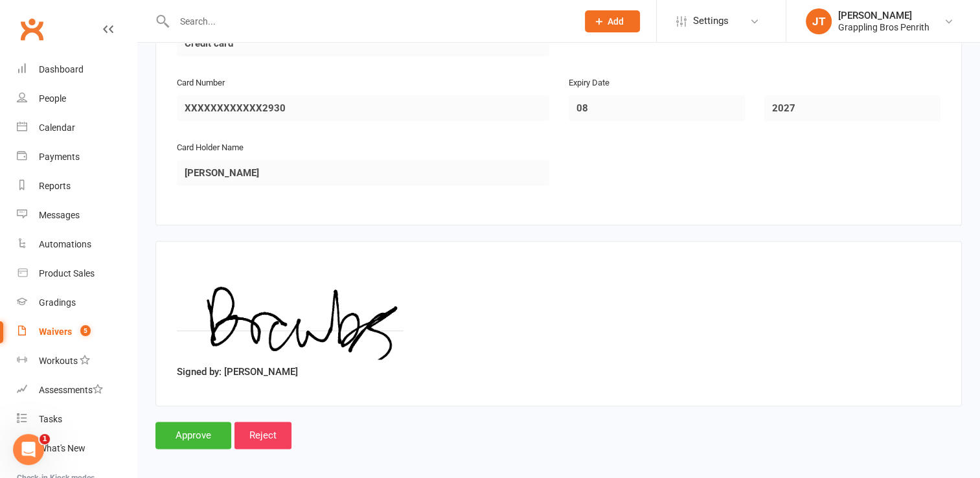  What do you see at coordinates (59, 156) in the screenshot?
I see `div: Payments` at bounding box center [59, 156].